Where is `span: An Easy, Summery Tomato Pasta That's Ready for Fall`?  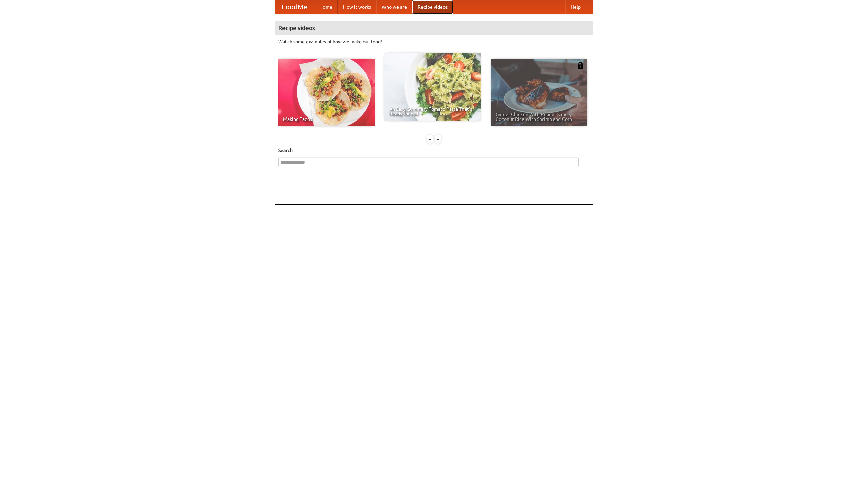 span: An Easy, Summery Tomato Pasta That's Ready for Fall is located at coordinates (433, 111).